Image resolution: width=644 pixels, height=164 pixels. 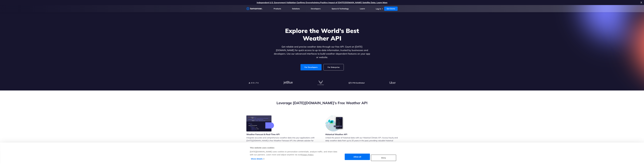 I want to click on a: For Enterprise, so click(x=334, y=67).